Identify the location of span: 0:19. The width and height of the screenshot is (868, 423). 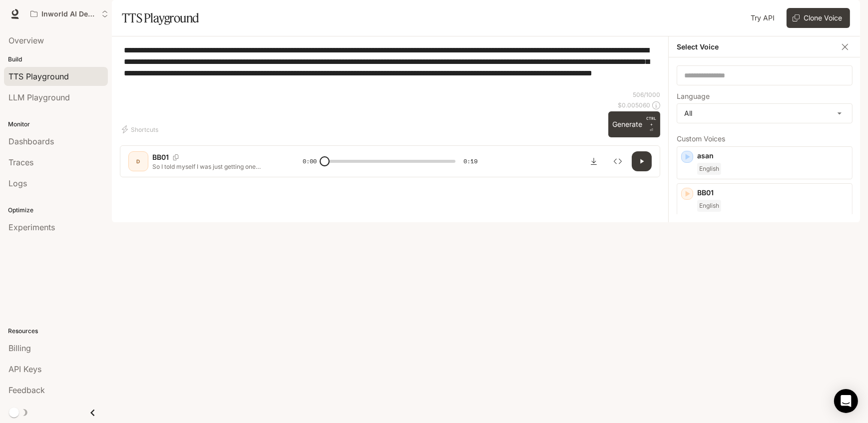
(470, 161).